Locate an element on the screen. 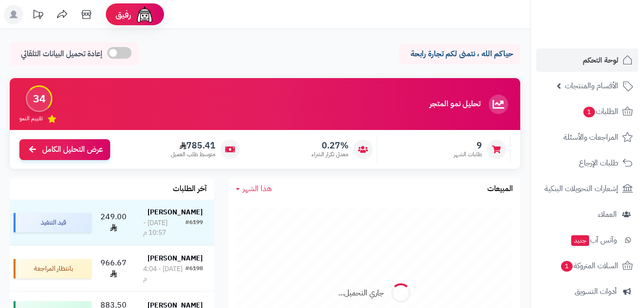 This screenshot has width=644, height=308. div: بانتظار المراجعة is located at coordinates (52, 268).